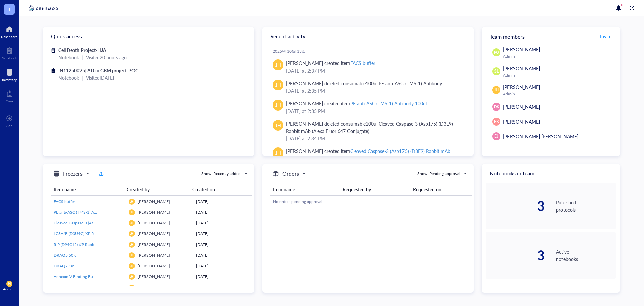  What do you see at coordinates (65, 265) in the screenshot?
I see `span: DRAQ7 1mL` at bounding box center [65, 265].